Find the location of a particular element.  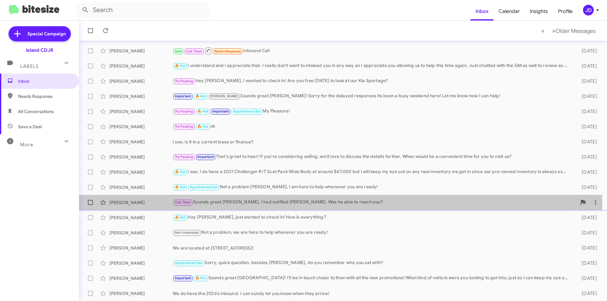

div: Inbound Call is located at coordinates (372, 51).